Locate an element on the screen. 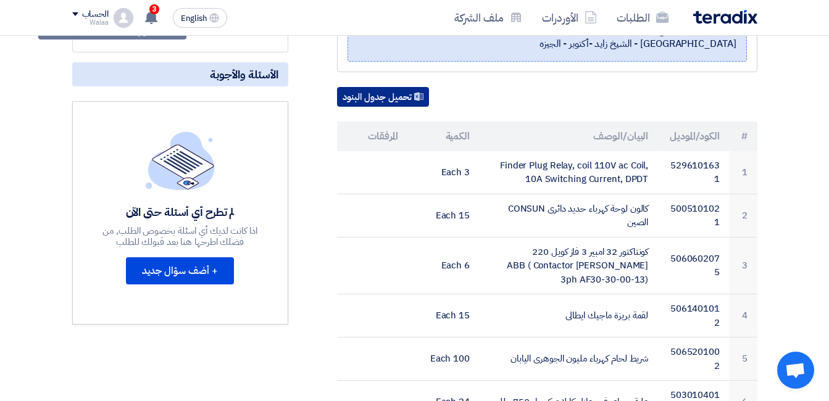 The height and width of the screenshot is (401, 829). td: 5 is located at coordinates (743, 359).